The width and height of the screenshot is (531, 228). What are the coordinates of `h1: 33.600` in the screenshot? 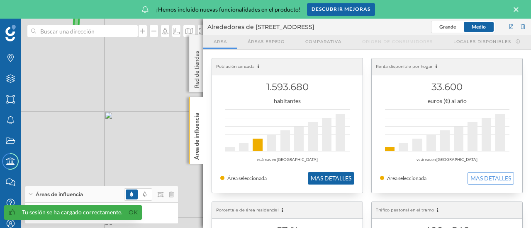 It's located at (447, 87).